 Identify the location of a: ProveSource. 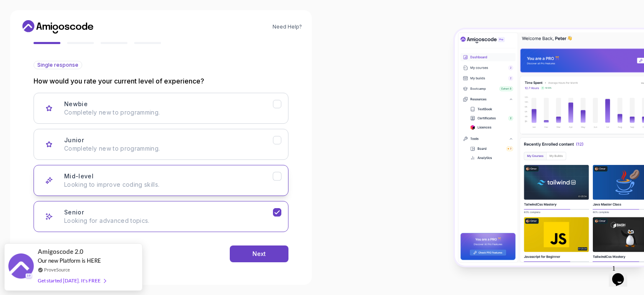
(57, 270).